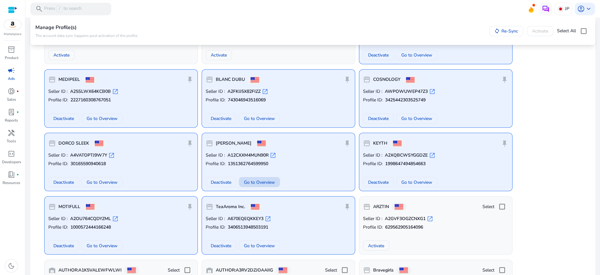 The height and width of the screenshot is (275, 600). What do you see at coordinates (248, 164) in the screenshot?
I see `b: 1351362764599950` at bounding box center [248, 164].